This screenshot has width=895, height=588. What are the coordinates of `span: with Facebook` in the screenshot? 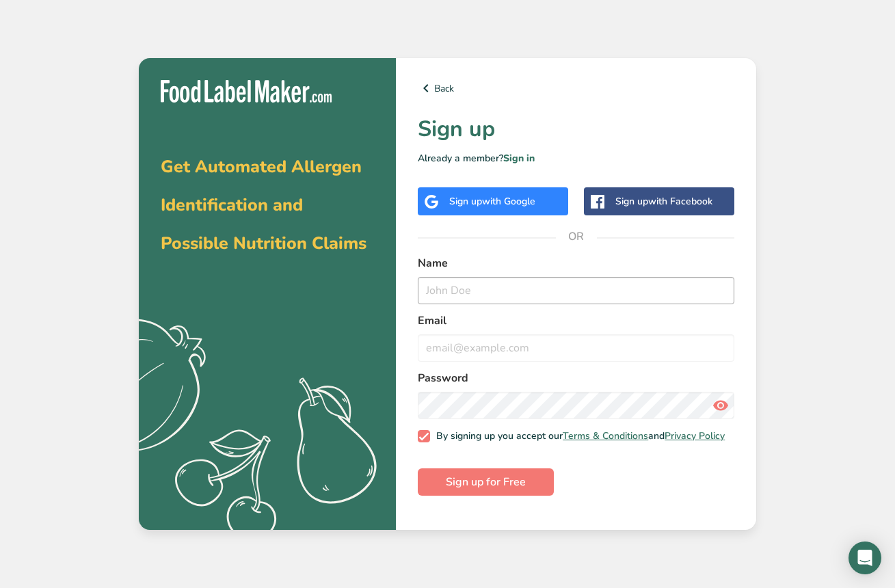 It's located at (681, 201).